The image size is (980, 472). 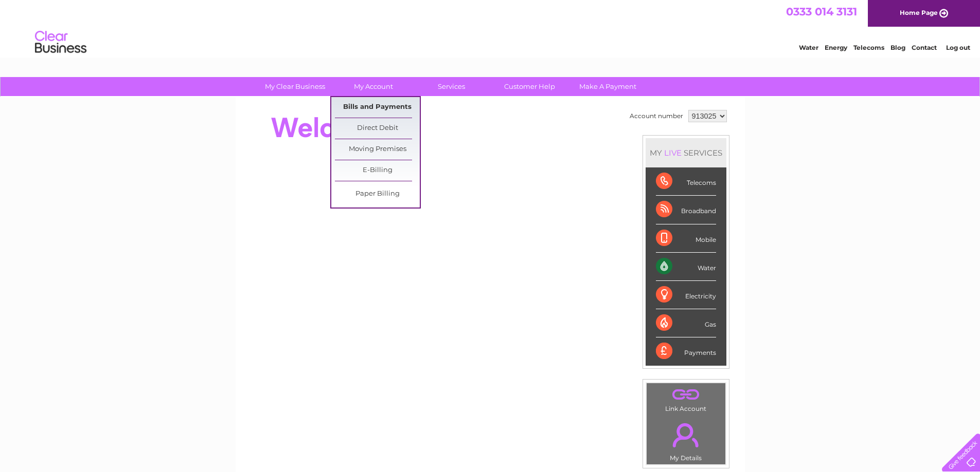 I want to click on a: Contact, so click(x=924, y=47).